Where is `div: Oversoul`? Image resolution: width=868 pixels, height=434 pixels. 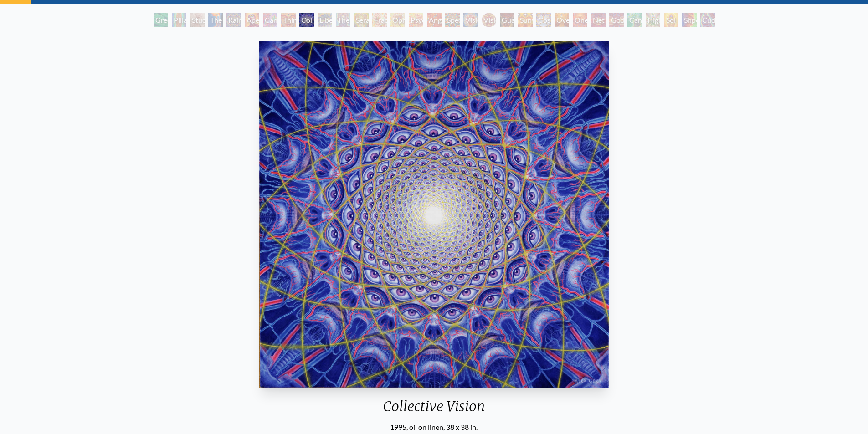
div: Oversoul is located at coordinates (562, 20).